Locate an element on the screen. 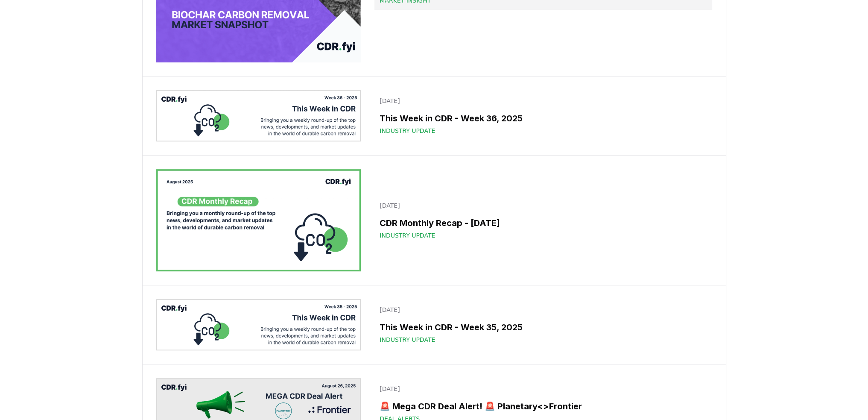  img: This Week in CDR - Week 35, 2025 blog post image is located at coordinates (259, 325).